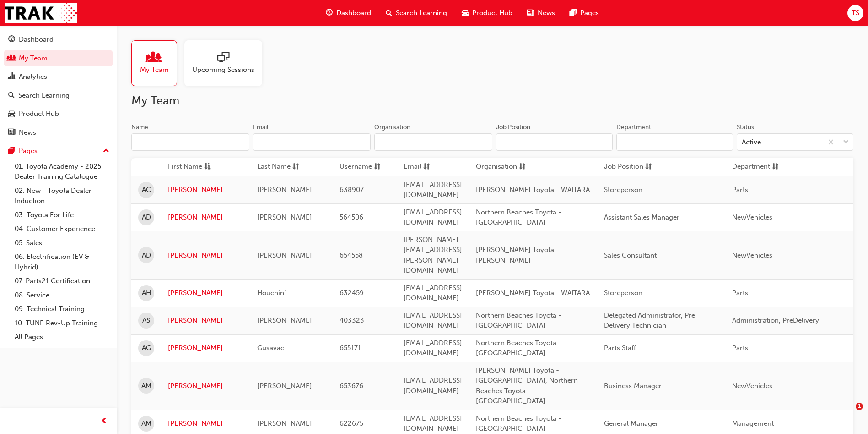  Describe the element at coordinates (422, 13) in the screenshot. I see `span: Search Learning` at that location.